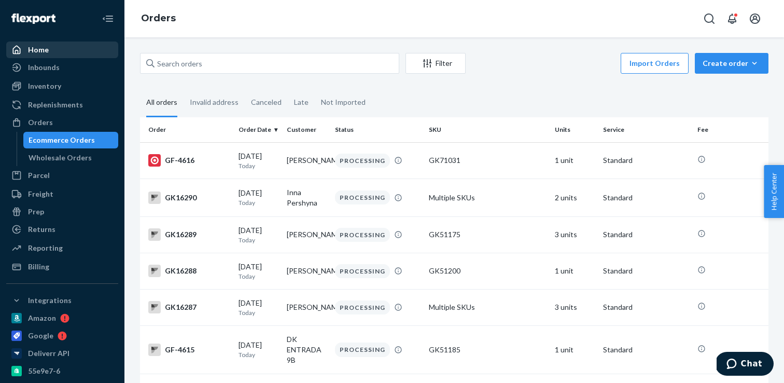 The image size is (784, 383). What do you see at coordinates (62, 318) in the screenshot?
I see `a: Amazon` at bounding box center [62, 318].